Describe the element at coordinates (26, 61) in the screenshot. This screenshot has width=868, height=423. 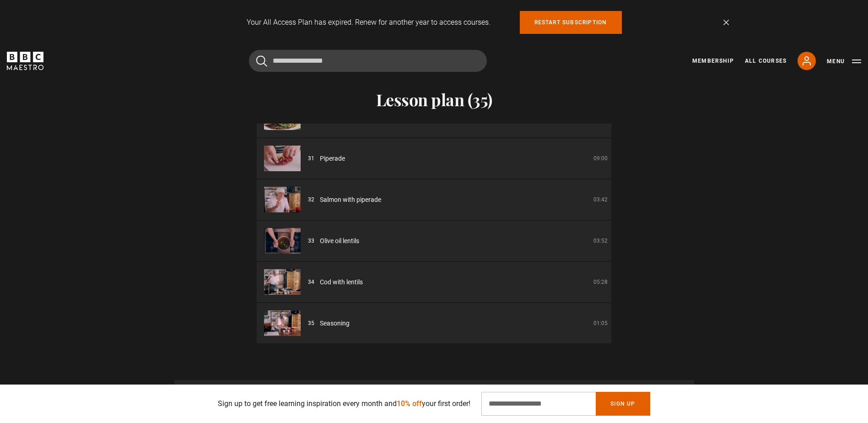
I see `svg: BBC Maestro` at that location.